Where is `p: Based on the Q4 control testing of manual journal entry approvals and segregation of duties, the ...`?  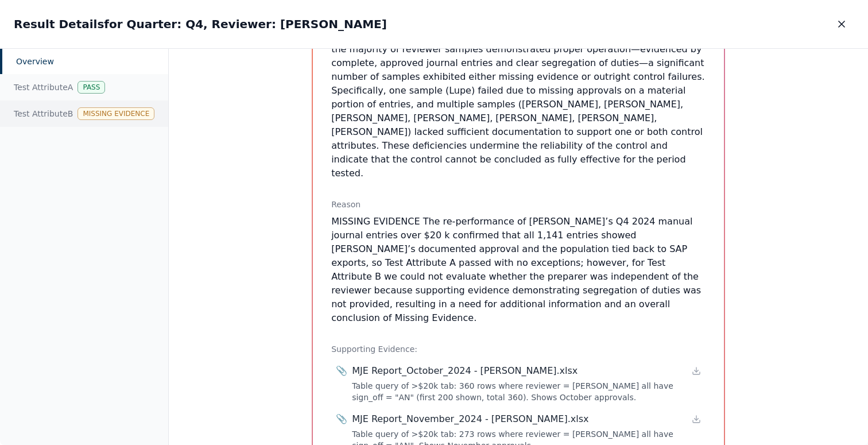
p: Based on the Q4 control testing of manual journal entry approvals and segregation of duties, the ... is located at coordinates (519, 98).